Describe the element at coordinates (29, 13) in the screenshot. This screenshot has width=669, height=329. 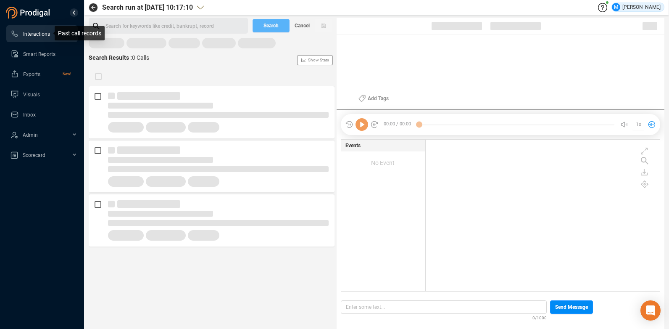
I see `img: prodigal-logo` at that location.